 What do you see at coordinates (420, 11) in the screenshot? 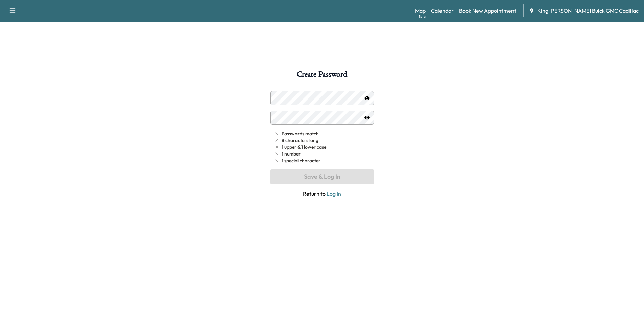
I see `a: MapBeta` at bounding box center [420, 11].